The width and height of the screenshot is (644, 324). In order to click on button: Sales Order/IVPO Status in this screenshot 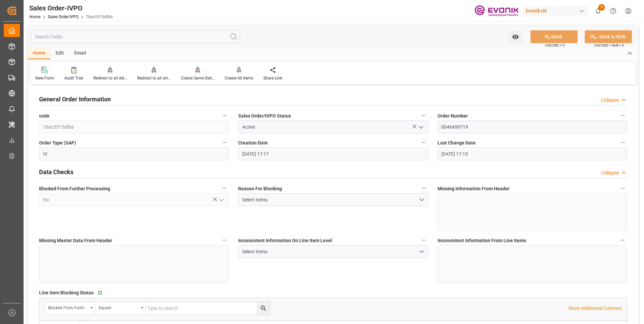, I will do `click(424, 115)`.